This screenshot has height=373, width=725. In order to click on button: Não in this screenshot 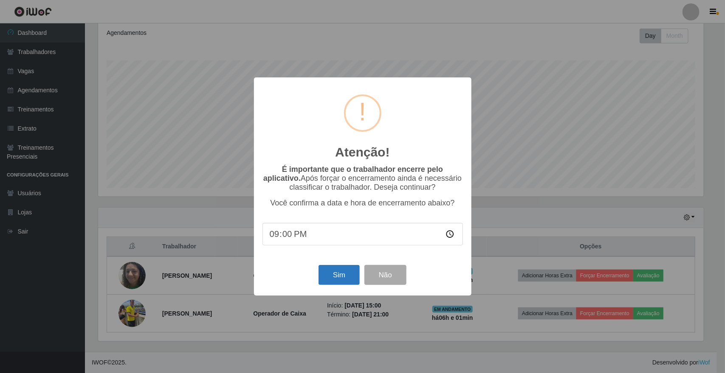, I will do `click(385, 275)`.